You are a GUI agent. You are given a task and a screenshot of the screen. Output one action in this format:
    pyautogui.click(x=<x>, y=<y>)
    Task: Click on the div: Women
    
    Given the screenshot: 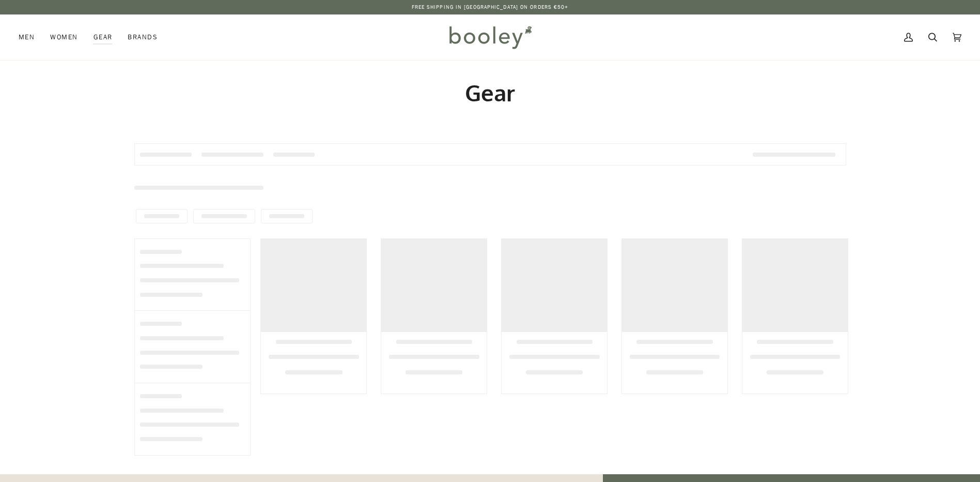 What is the action you would take?
    pyautogui.click(x=63, y=38)
    